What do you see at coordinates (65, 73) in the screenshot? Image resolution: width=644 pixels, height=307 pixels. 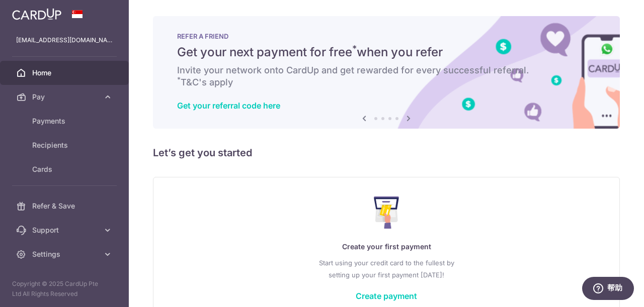 I see `span: Home` at bounding box center [65, 73].